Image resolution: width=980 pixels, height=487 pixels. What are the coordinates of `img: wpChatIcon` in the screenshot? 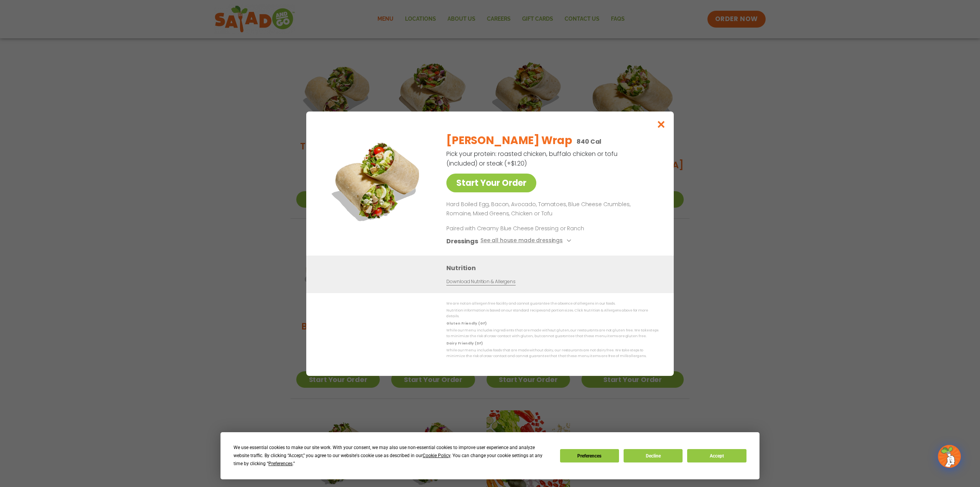 It's located at (949, 456).